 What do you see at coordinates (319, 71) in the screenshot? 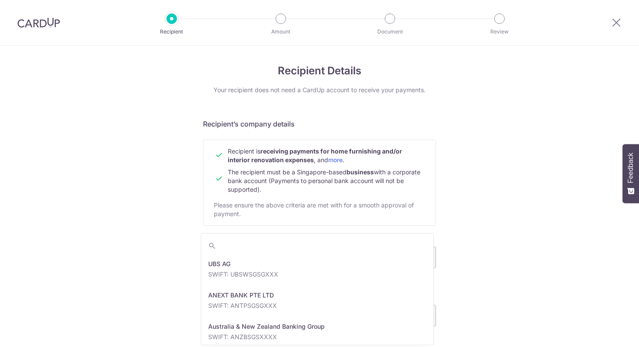
I see `h4: Recipient Details` at bounding box center [319, 71].